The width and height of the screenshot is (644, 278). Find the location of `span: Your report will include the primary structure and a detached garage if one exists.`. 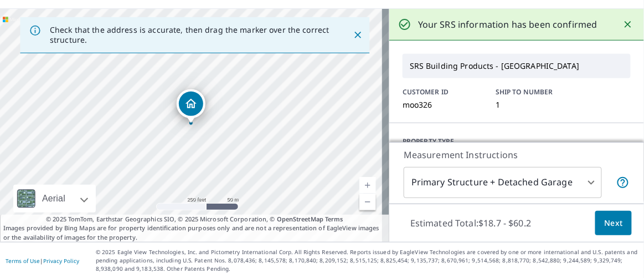

span: Your report will include the primary structure and a detached garage if one exists. is located at coordinates (623, 183).